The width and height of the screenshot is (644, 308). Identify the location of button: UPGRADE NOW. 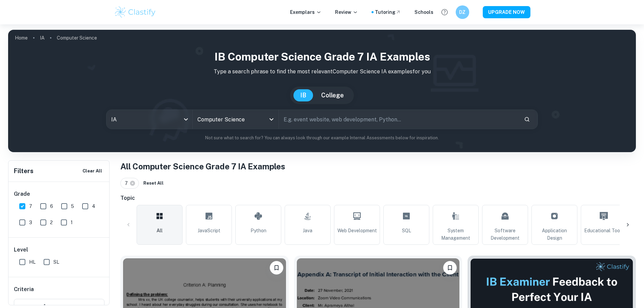
(506, 12).